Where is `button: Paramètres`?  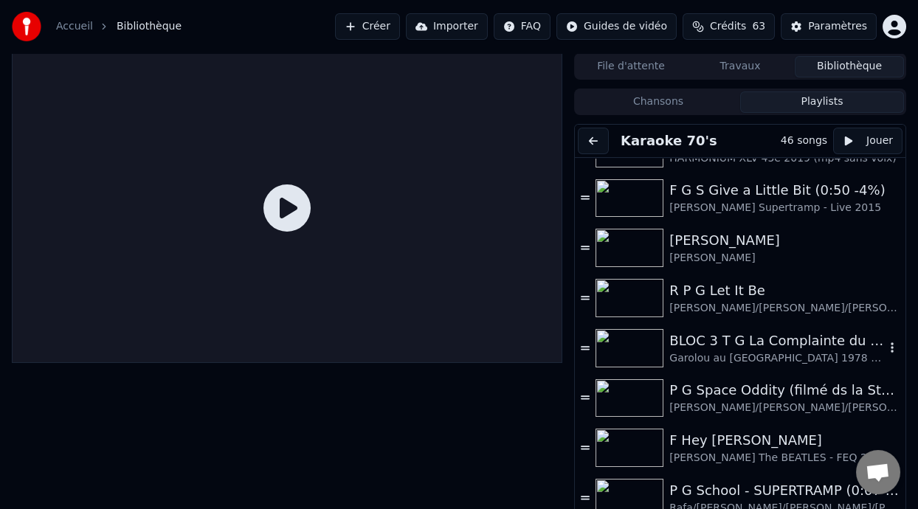
button: Paramètres is located at coordinates (829, 27).